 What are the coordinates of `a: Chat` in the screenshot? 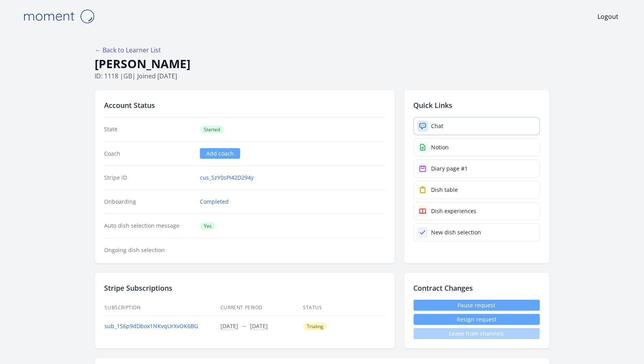 It's located at (477, 126).